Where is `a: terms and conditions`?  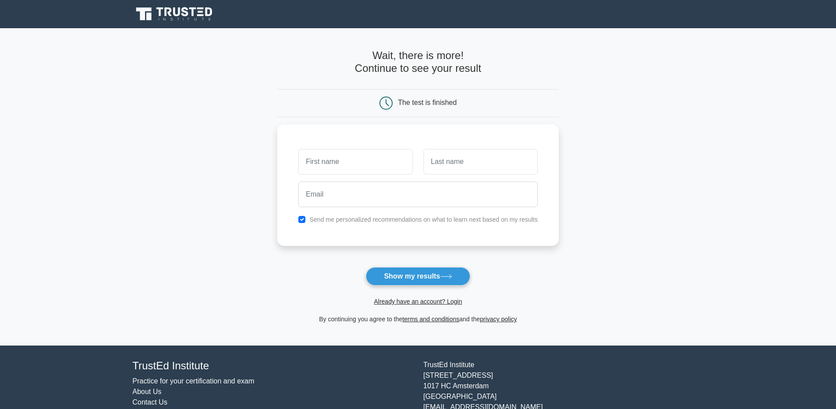 a: terms and conditions is located at coordinates (430, 319).